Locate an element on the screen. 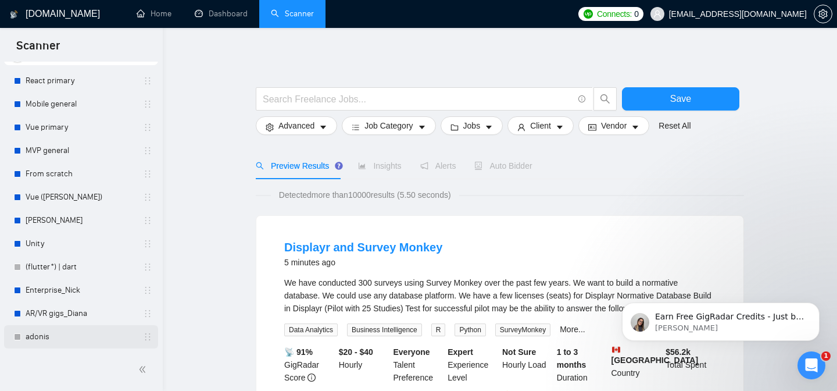 The width and height of the screenshot is (837, 391). a: Displayr and Survey Monkey is located at coordinates (363, 247).